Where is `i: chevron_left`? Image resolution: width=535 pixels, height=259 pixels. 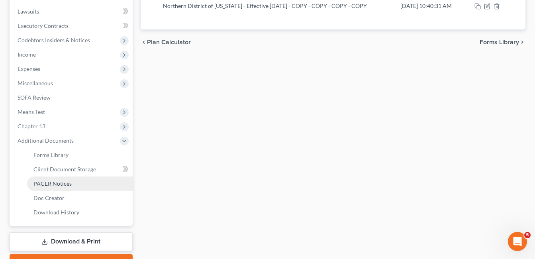
i: chevron_left is located at coordinates (144, 42).